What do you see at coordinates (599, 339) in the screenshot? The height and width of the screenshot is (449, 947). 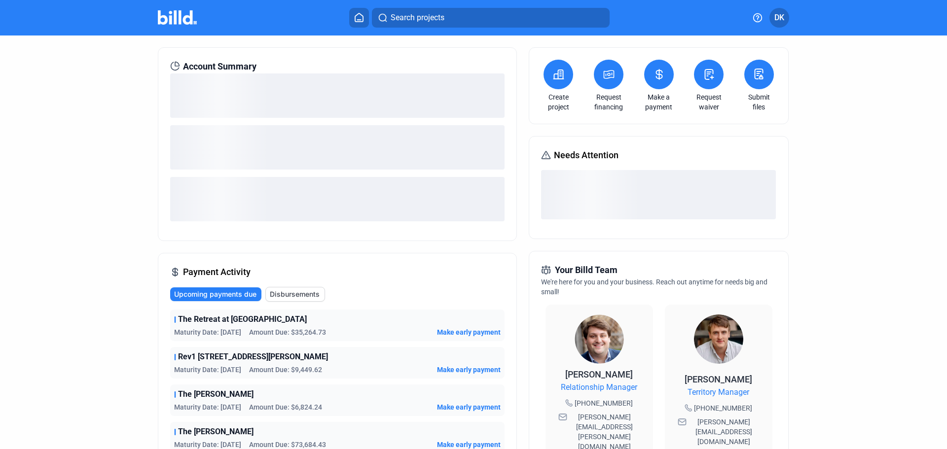 I see `img: Relationship Manager` at bounding box center [599, 339].